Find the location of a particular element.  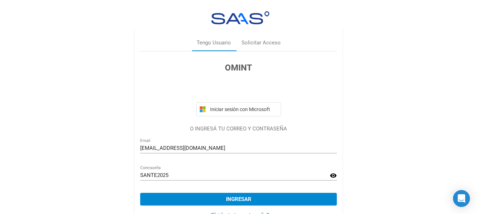

div: Tengo Usuario is located at coordinates (214, 43).